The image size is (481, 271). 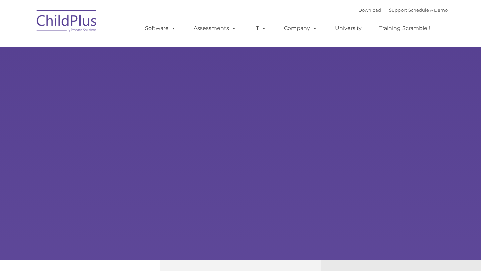 I want to click on a: Software, so click(x=160, y=28).